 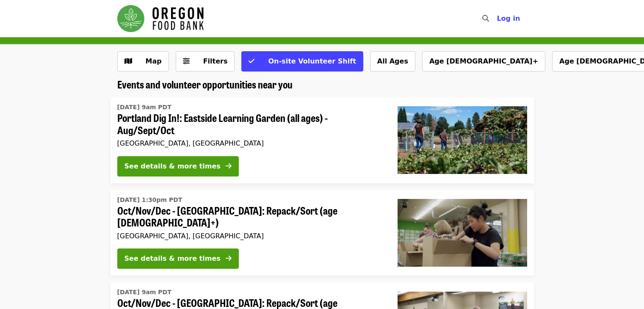 What do you see at coordinates (463, 233) in the screenshot?
I see `img: Oct/Nov/Dec - Portland: Repack/Sort (age 8+) organized by Oregon Food Bank` at bounding box center [463, 233].